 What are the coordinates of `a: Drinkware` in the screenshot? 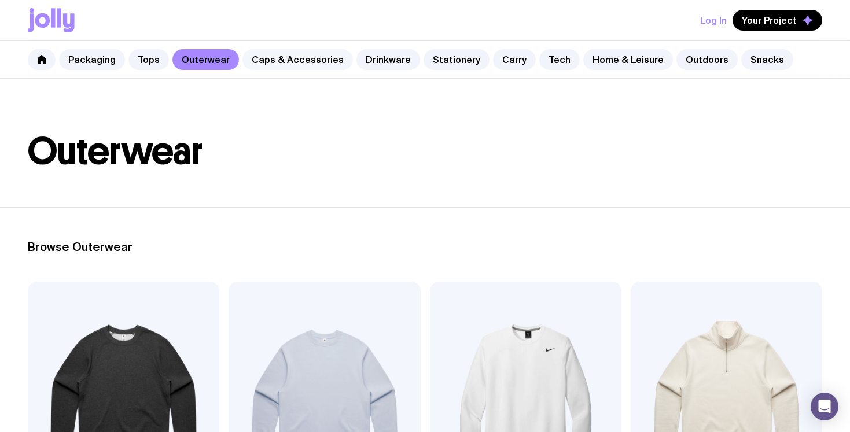 It's located at (388, 60).